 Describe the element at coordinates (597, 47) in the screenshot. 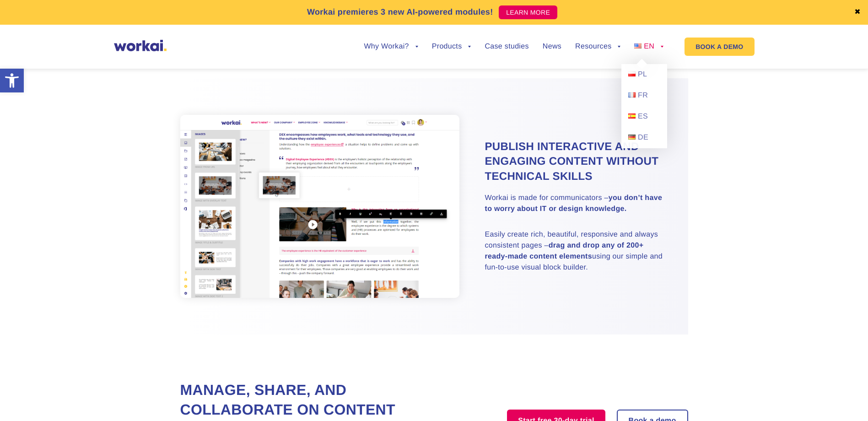

I see `a: Resources` at that location.